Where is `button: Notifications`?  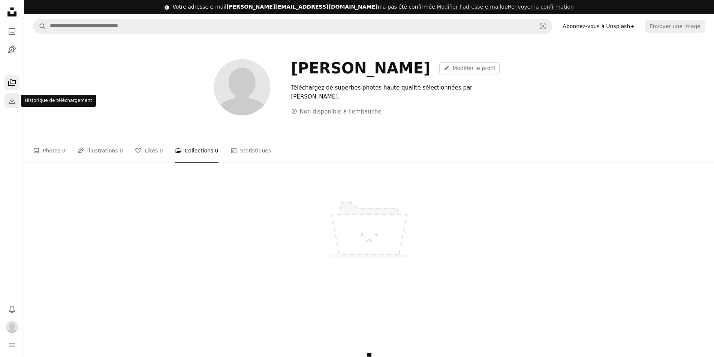 button: Notifications is located at coordinates (12, 309).